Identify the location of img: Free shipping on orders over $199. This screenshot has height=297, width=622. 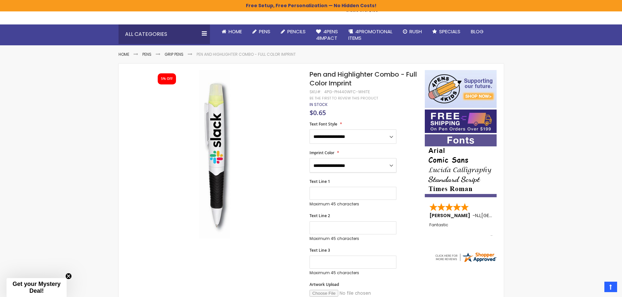
(461, 121).